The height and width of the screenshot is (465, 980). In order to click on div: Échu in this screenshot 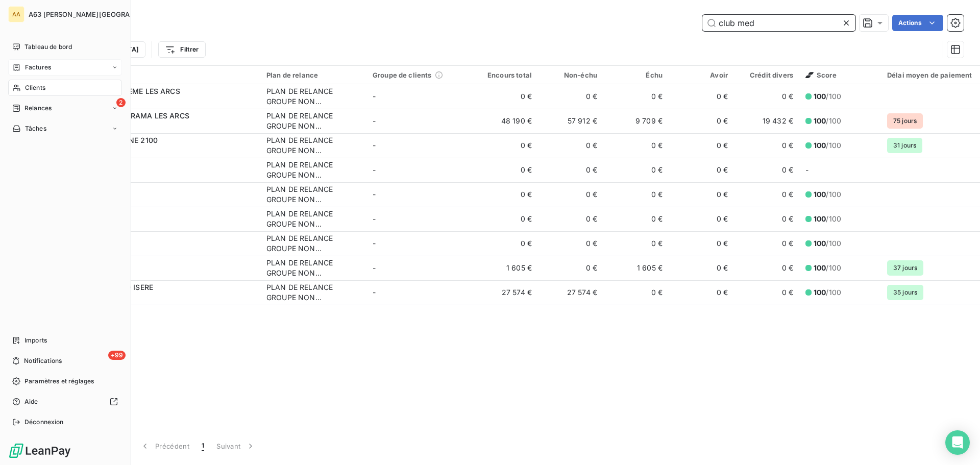, I will do `click(636, 75)`.